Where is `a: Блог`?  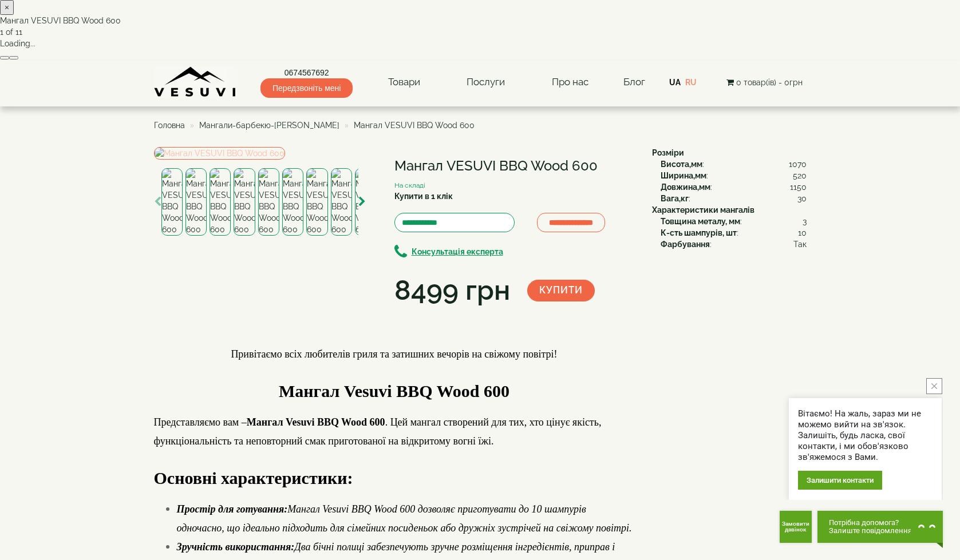
a: Блог is located at coordinates (634, 91).